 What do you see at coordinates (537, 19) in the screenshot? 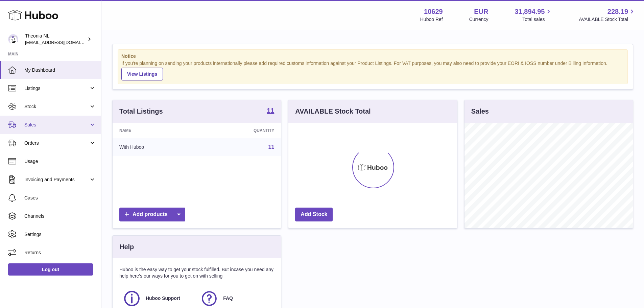
I see `span: Total sales` at bounding box center [537, 19].